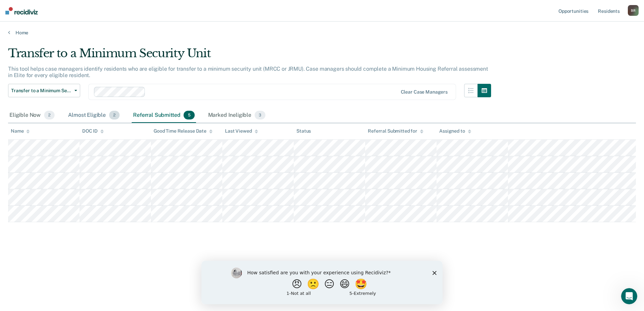 Image resolution: width=644 pixels, height=311 pixels. I want to click on div: Status, so click(303, 131).